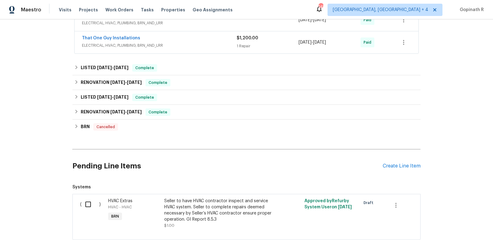 The height and width of the screenshot is (240, 493). I want to click on div: Create Line Item, so click(401, 166).